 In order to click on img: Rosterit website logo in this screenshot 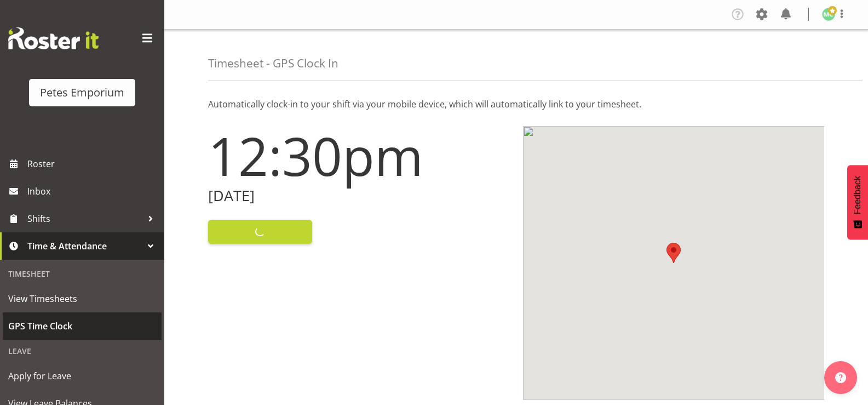, I will do `click(53, 38)`.